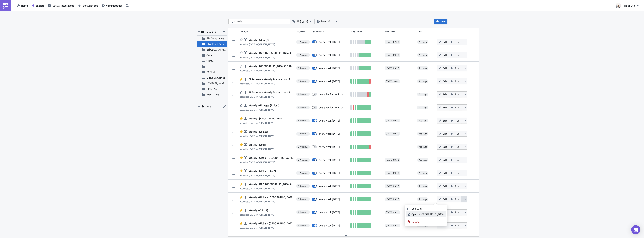 The width and height of the screenshot is (644, 238). I want to click on span: New, so click(443, 21).